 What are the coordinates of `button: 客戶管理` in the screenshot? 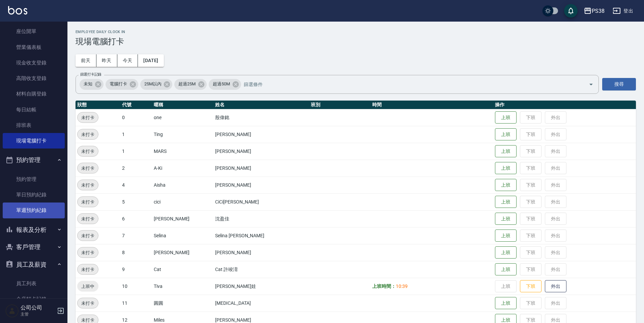 It's located at (34, 247).